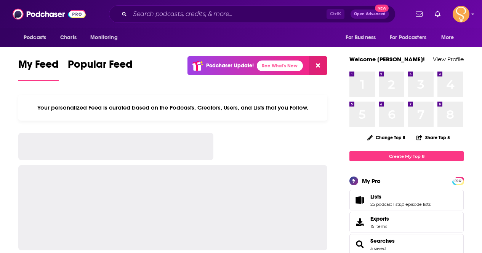 The height and width of the screenshot is (253, 482). Describe the element at coordinates (49, 14) in the screenshot. I see `a: Podchaser - Follow, Share and Rate Podcasts` at that location.